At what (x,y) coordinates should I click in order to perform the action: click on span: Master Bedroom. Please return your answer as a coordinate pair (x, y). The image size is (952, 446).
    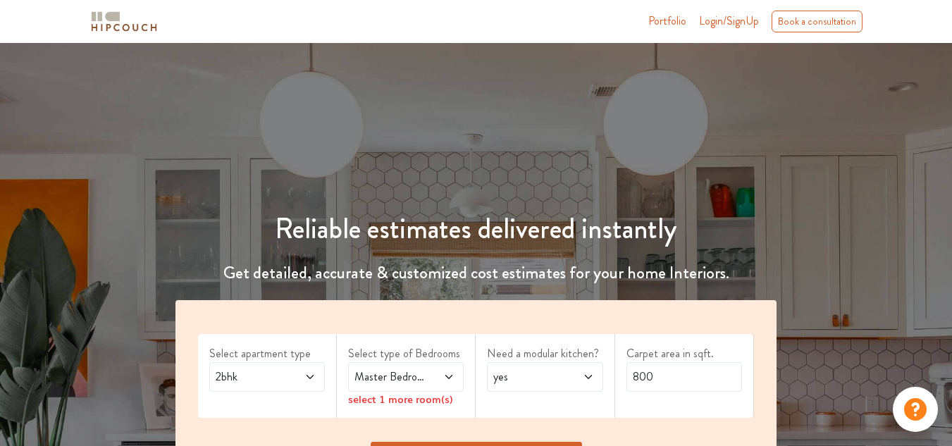
    Looking at the image, I should click on (390, 377).